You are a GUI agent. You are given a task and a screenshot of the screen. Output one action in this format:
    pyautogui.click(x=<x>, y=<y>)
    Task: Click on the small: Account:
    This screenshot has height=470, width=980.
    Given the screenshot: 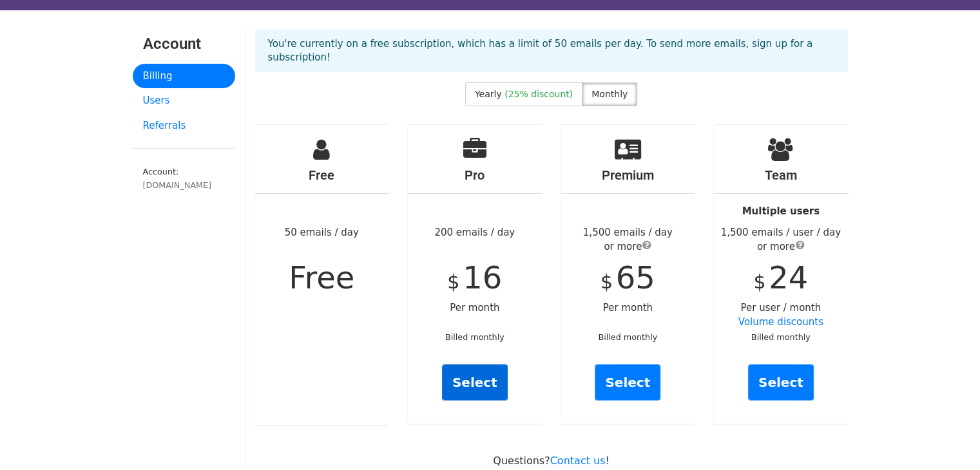 What is the action you would take?
    pyautogui.click(x=184, y=179)
    